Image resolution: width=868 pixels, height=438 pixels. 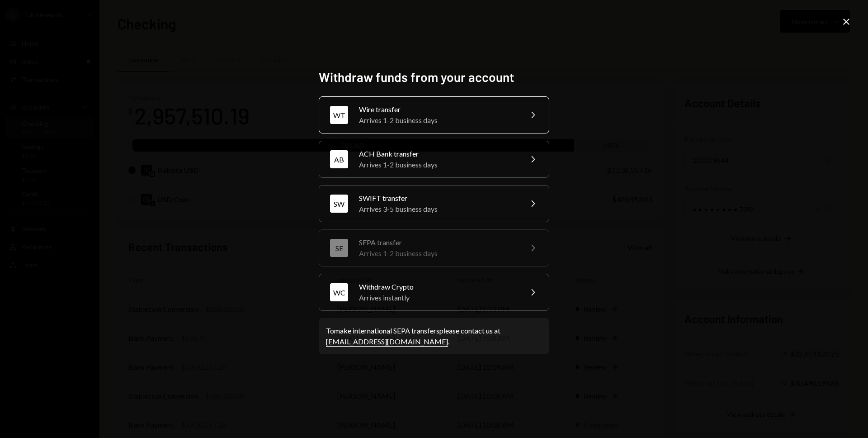 I want to click on div: WC, so click(x=339, y=292).